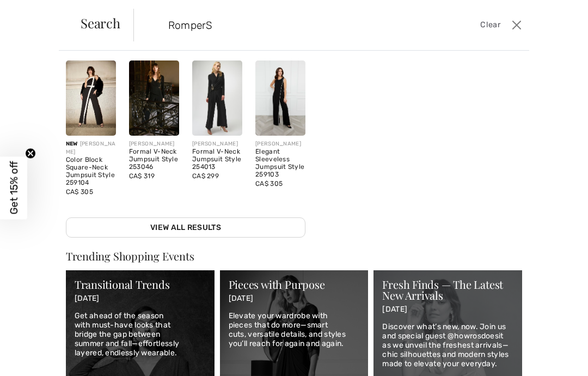 The height and width of the screenshot is (376, 588). Describe the element at coordinates (280, 98) in the screenshot. I see `a: Elegant Sleeveless Jumpsuit Style 259103. Black` at that location.